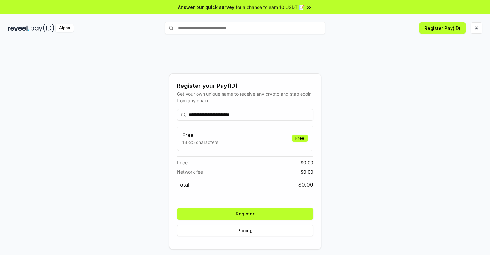 The width and height of the screenshot is (490, 255). What do you see at coordinates (42, 28) in the screenshot?
I see `img: pay_id` at bounding box center [42, 28].